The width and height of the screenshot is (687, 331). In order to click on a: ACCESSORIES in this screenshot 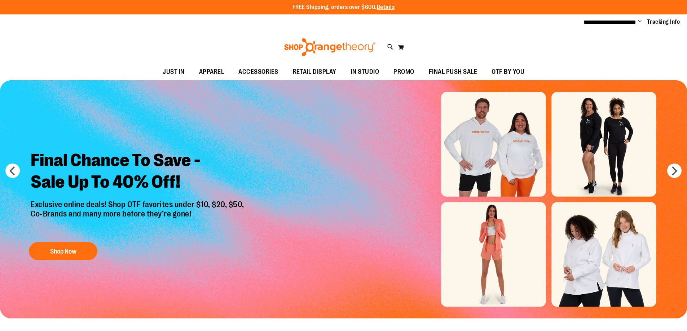, I will do `click(258, 72)`.